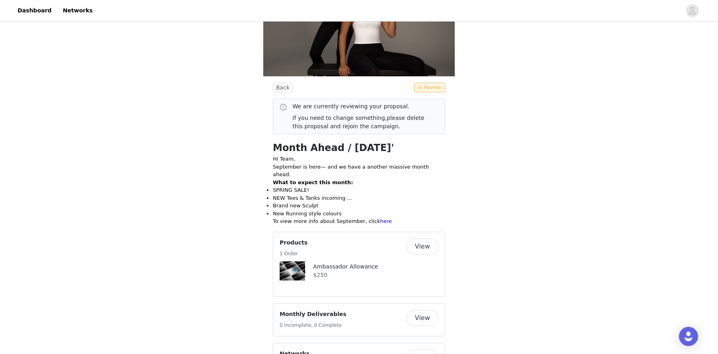  Describe the element at coordinates (283, 87) in the screenshot. I see `button: Back` at that location.